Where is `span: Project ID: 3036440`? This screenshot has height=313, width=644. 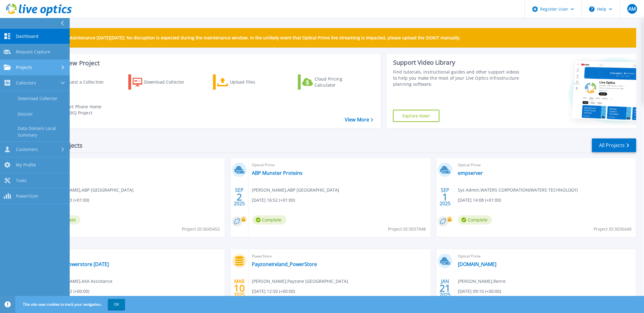
span: Project ID: 3036440 is located at coordinates (613, 229).